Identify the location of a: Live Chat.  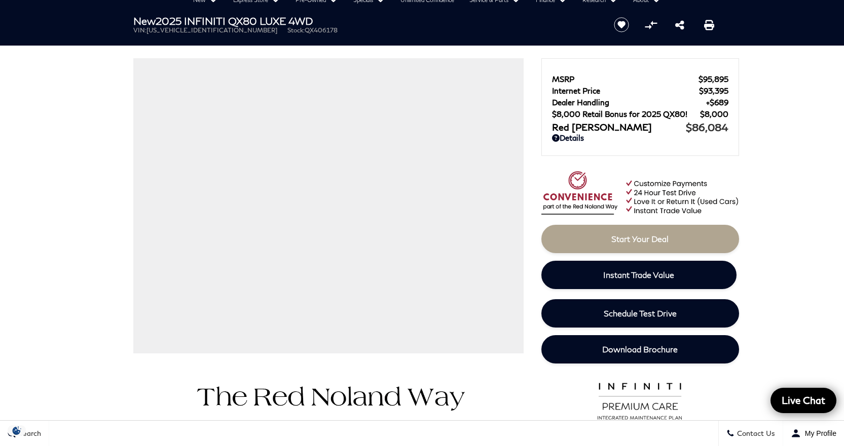
(803, 401).